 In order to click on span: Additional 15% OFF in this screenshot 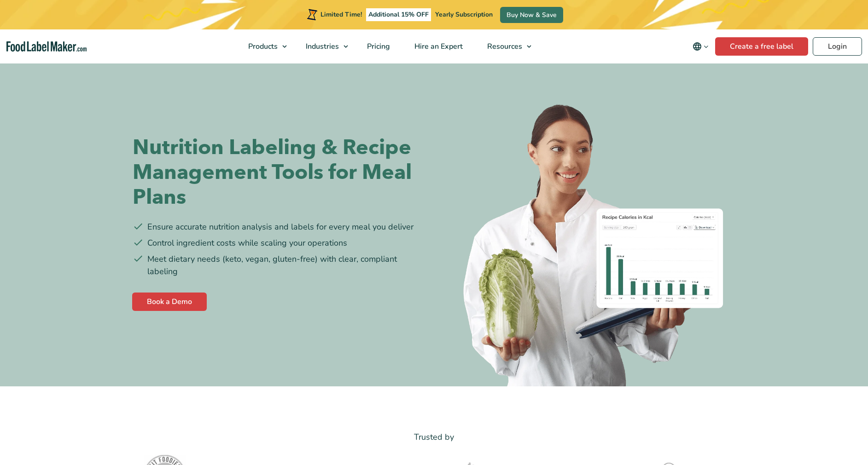, I will do `click(398, 15)`.